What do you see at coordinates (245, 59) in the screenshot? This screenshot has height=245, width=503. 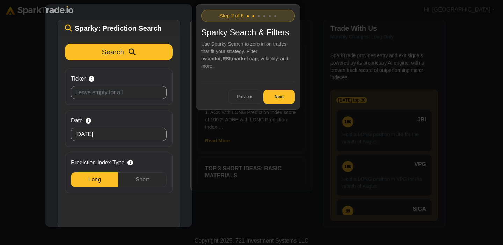 I see `strong: market cap` at bounding box center [245, 59].